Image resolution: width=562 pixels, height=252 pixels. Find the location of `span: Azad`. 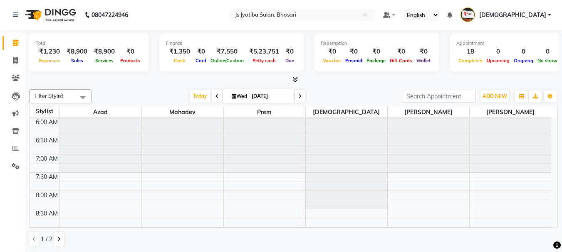

span: Azad is located at coordinates (101, 112).